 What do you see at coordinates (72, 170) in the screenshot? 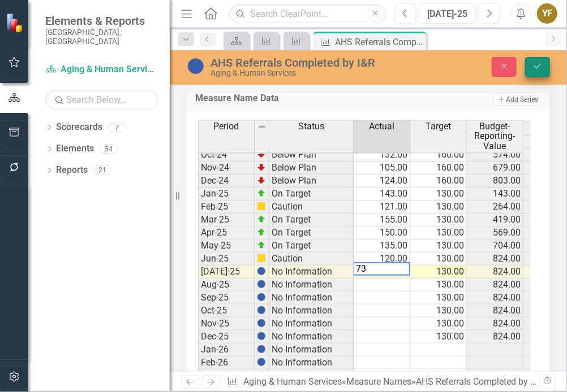
I see `a: Reports` at bounding box center [72, 170].